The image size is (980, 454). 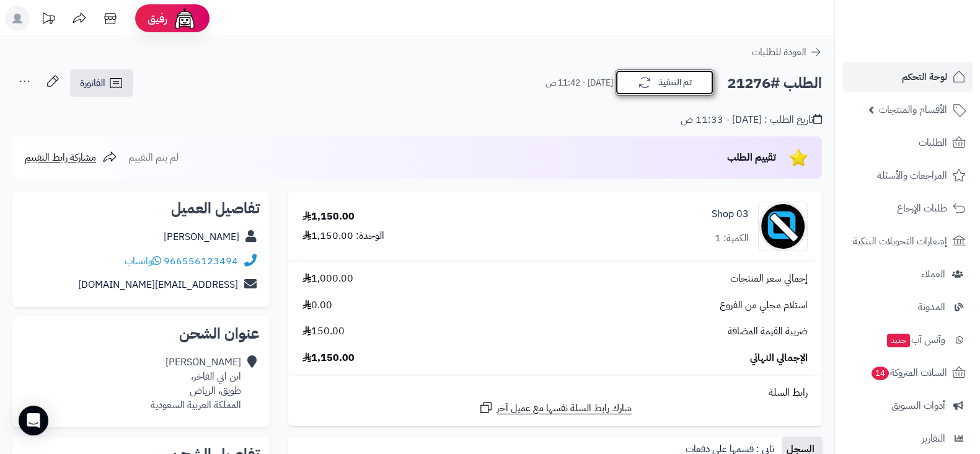 What do you see at coordinates (92, 83) in the screenshot?
I see `span: الفاتورة` at bounding box center [92, 83].